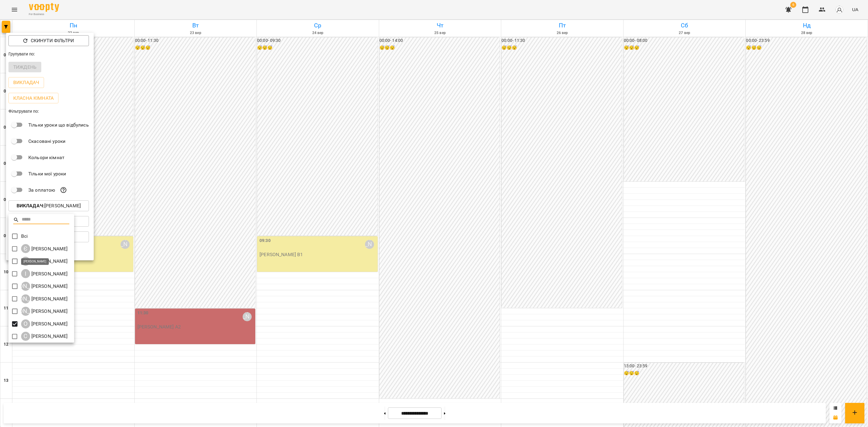 The width and height of the screenshot is (868, 427). I want to click on div: Олена Грицайко, so click(45, 324).